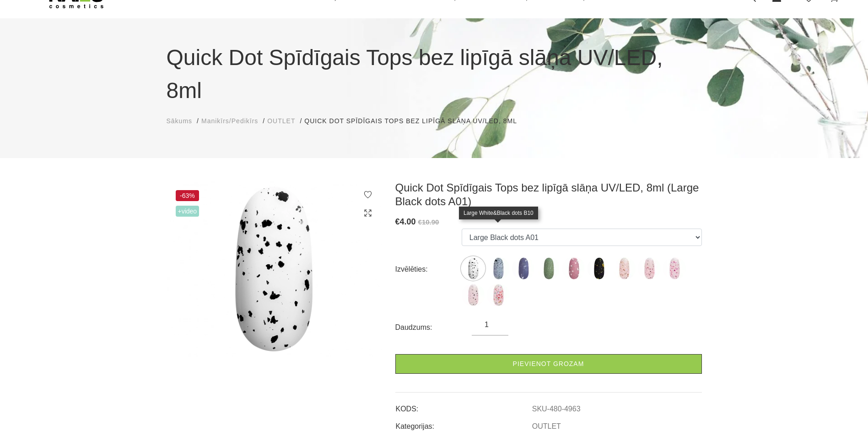 Image resolution: width=868 pixels, height=437 pixels. What do you see at coordinates (434, 74) in the screenshot?
I see `h1: Quick Dot Spīdīgais Tops bez lipīgā slāņa UV/LED, 8ml` at bounding box center [434, 74].